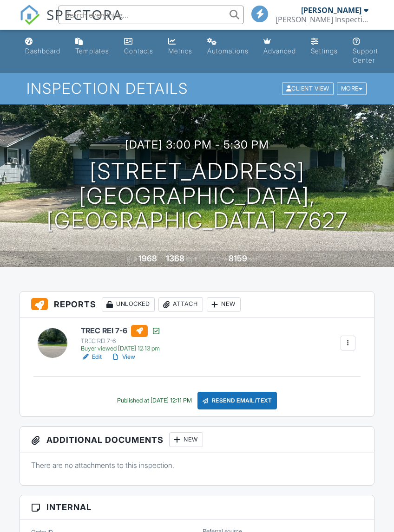 The image size is (394, 532). What do you see at coordinates (324, 47) in the screenshot?
I see `a: Settings` at bounding box center [324, 47].